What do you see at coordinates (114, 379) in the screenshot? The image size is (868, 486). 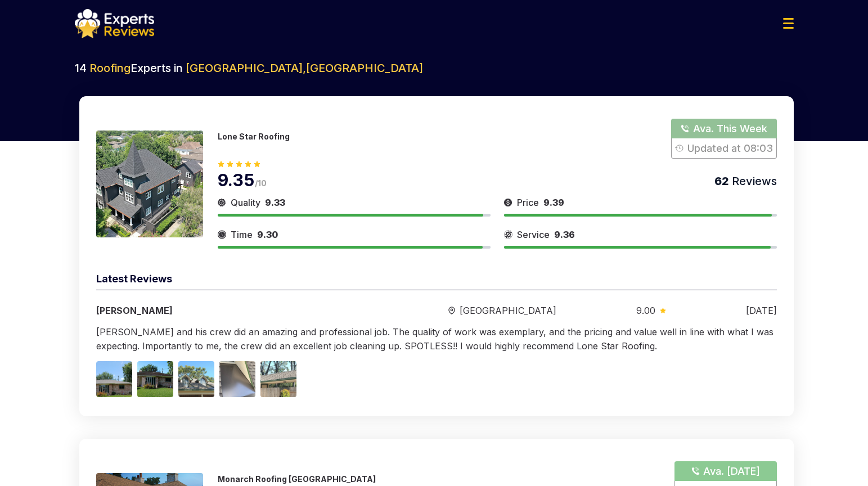 I see `img: Image 1` at bounding box center [114, 379].